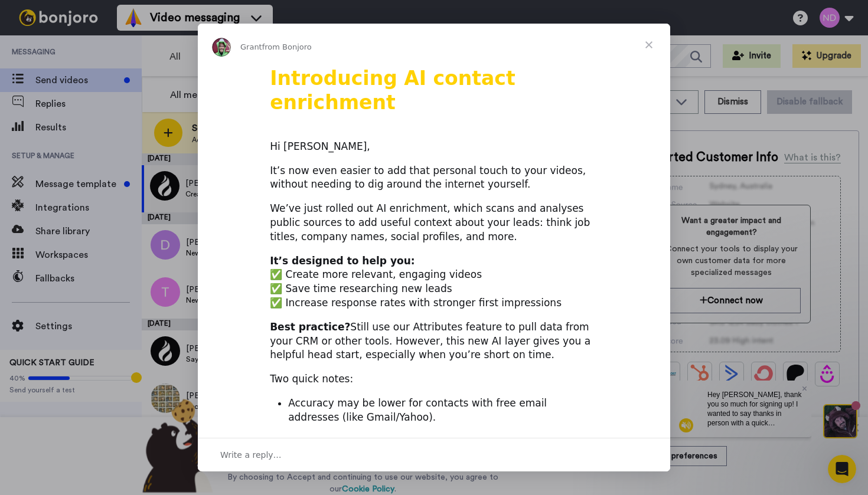  Describe the element at coordinates (287, 47) in the screenshot. I see `span: from Bonjoro` at that location.